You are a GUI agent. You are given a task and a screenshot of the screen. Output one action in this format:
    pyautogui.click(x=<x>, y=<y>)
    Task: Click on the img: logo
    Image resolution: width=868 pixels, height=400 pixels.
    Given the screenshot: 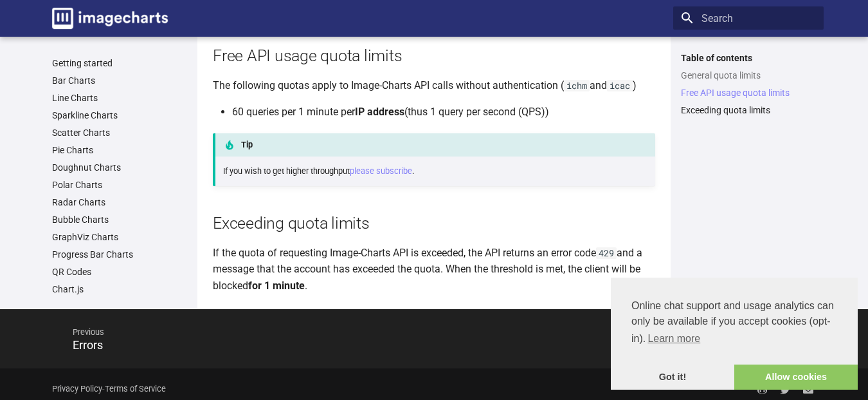 What is the action you would take?
    pyautogui.click(x=110, y=18)
    